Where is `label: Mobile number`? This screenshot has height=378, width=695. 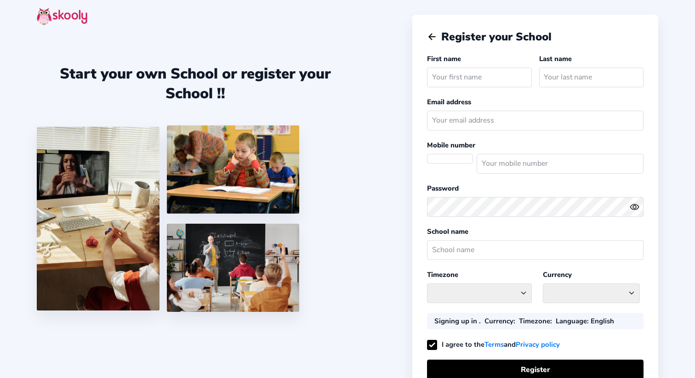
label: Mobile number is located at coordinates (451, 145).